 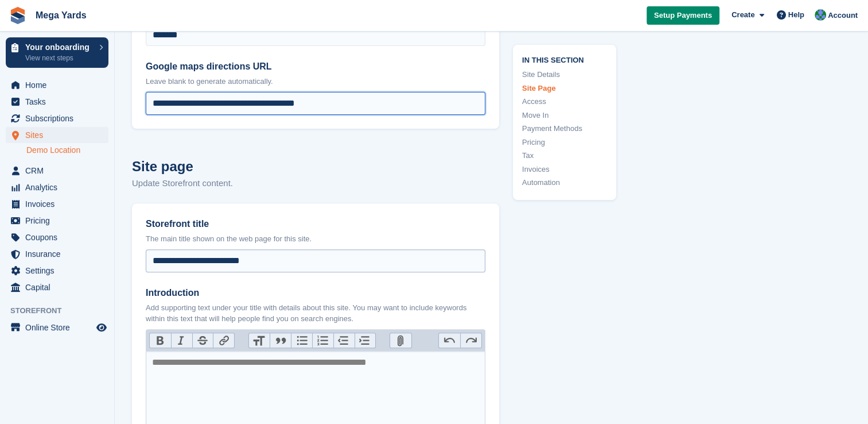 What do you see at coordinates (181, 340) in the screenshot?
I see `button: Italic` at bounding box center [181, 340].